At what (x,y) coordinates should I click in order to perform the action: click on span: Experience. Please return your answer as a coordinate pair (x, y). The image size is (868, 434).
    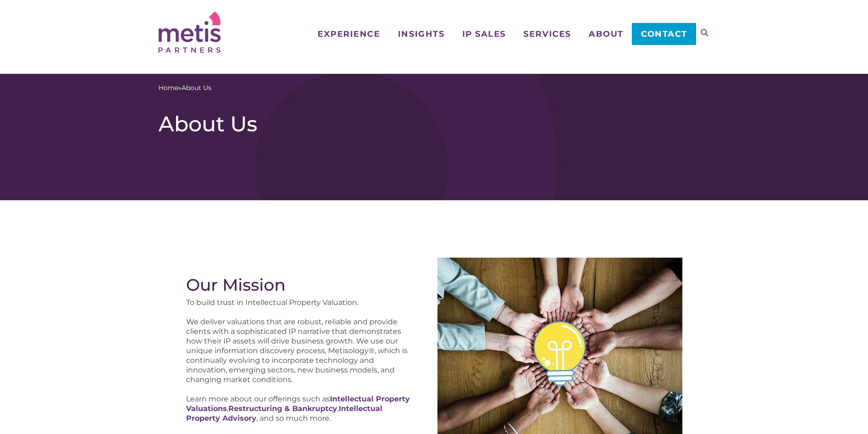
    Looking at the image, I should click on (349, 34).